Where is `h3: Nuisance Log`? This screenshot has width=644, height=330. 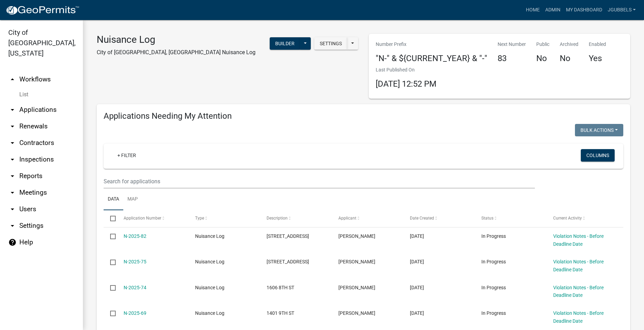
h3: Nuisance Log is located at coordinates (176, 40).